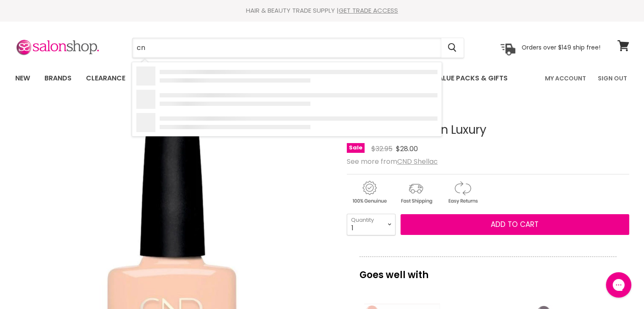 The height and width of the screenshot is (309, 644). Describe the element at coordinates (488, 270) in the screenshot. I see `p: Goes well with` at that location.